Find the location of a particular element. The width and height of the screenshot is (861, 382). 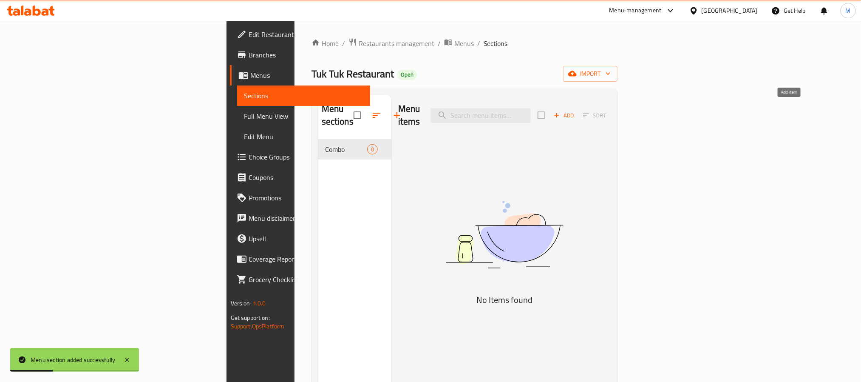

span: Version: is located at coordinates (241, 303).